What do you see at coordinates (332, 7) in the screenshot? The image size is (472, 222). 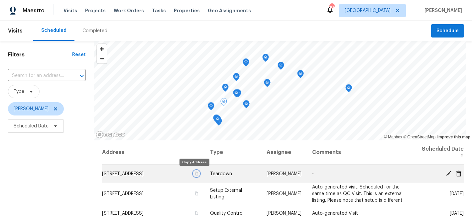 I see `div: 104` at bounding box center [332, 7].